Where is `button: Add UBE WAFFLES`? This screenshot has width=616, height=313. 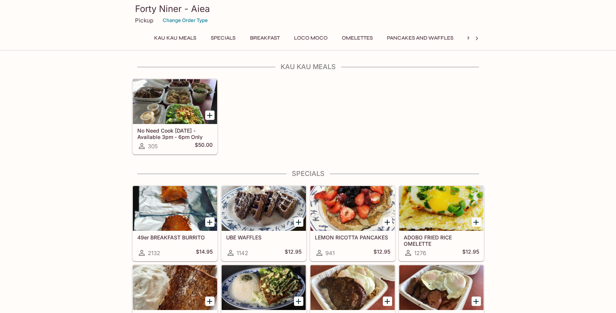
button: Add UBE WAFFLES is located at coordinates (298, 222).